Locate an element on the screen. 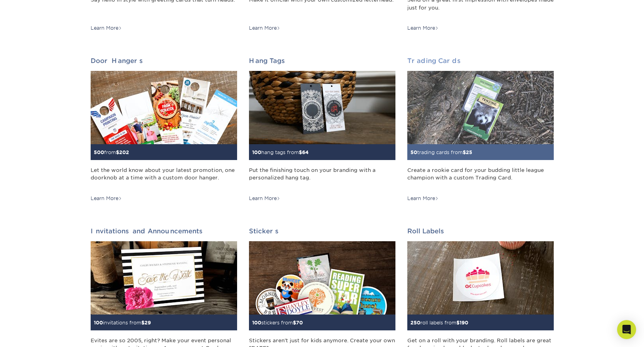 This screenshot has height=347, width=644. span: 500 is located at coordinates (99, 152).